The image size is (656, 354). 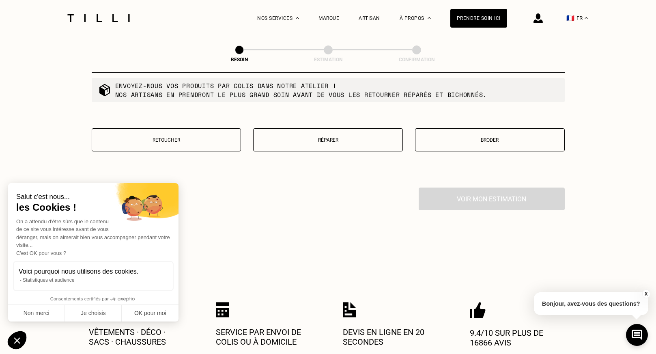 I want to click on p: Broder, so click(x=489, y=140).